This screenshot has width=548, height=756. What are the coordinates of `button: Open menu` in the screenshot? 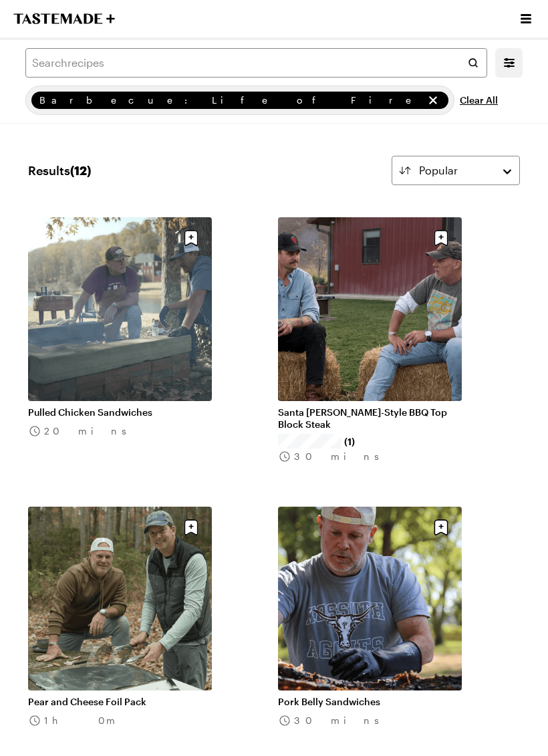 It's located at (526, 18).